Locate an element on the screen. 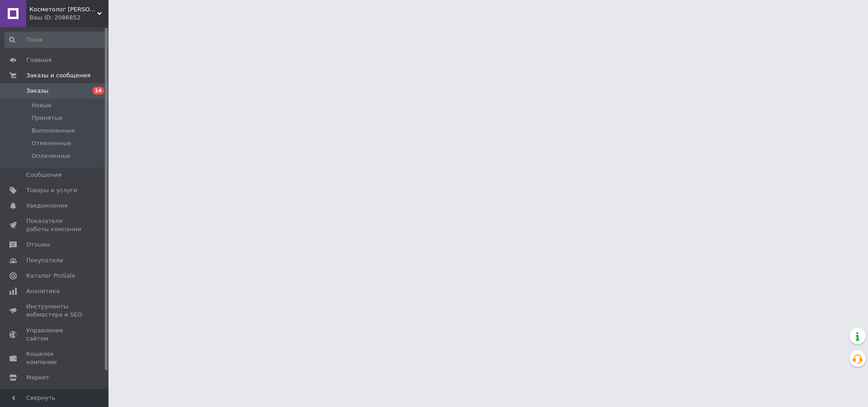  span: 14 is located at coordinates (99, 91).